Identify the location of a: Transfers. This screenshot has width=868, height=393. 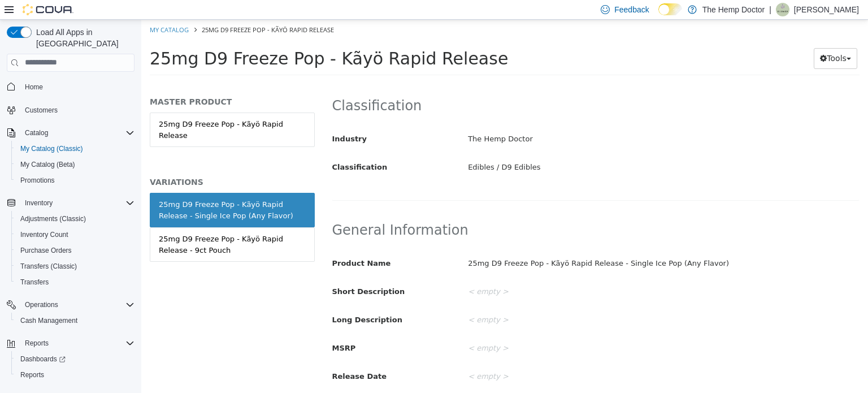
(34, 282).